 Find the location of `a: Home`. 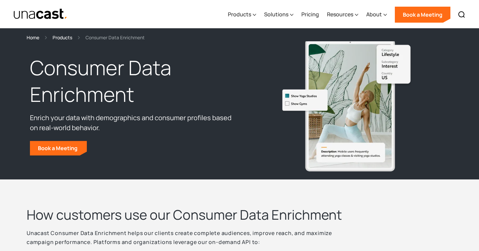

a: Home is located at coordinates (33, 37).